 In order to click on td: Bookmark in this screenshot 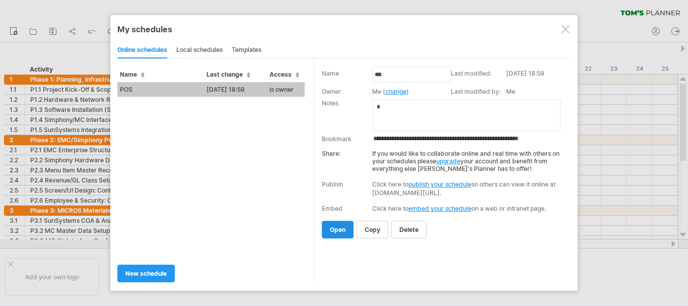, I will do `click(347, 138)`.